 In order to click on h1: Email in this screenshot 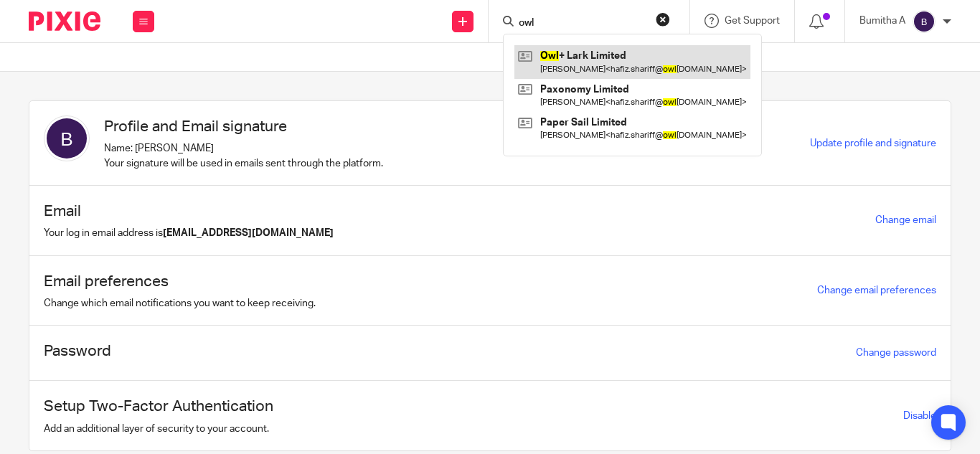, I will do `click(188, 211)`.